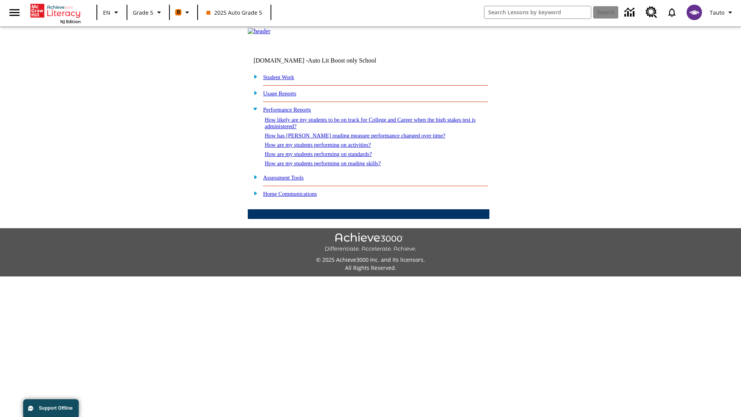  I want to click on button: Open side menu, so click(14, 12).